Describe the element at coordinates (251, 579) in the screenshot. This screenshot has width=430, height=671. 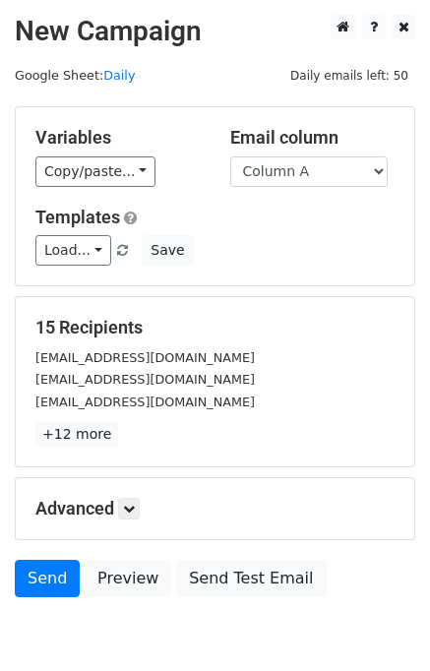
I see `a: Send Test Email` at that location.